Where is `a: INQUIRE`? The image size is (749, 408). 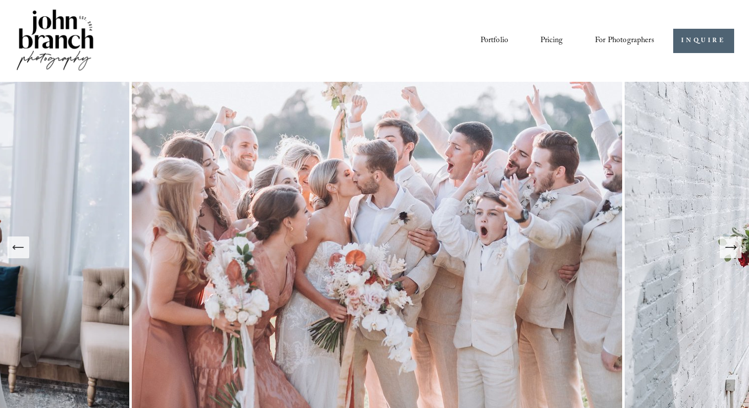
a: INQUIRE is located at coordinates (703, 41).